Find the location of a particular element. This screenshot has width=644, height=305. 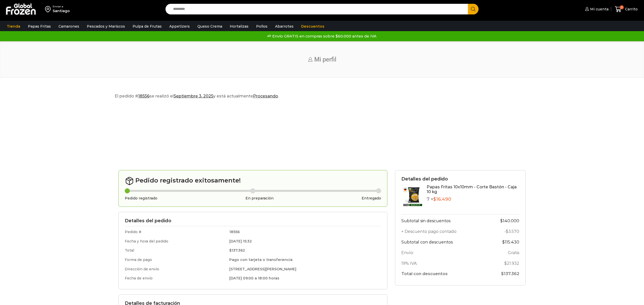

h3: Entregado is located at coordinates (371, 198).